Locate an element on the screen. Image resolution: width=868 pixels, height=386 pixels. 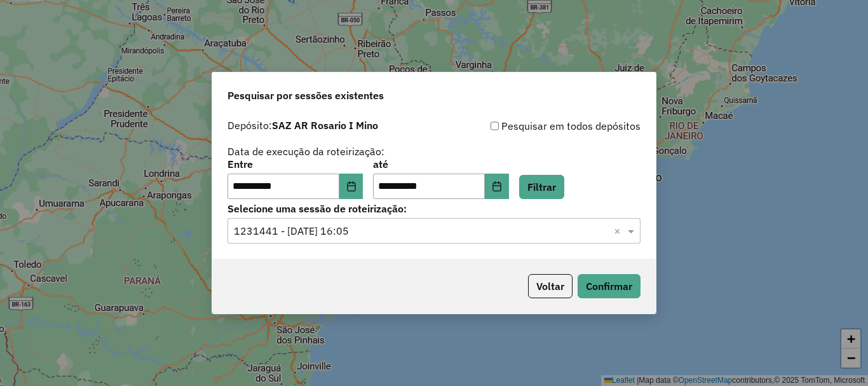
strong: SAZ AR Rosario I Mino is located at coordinates (325, 125).